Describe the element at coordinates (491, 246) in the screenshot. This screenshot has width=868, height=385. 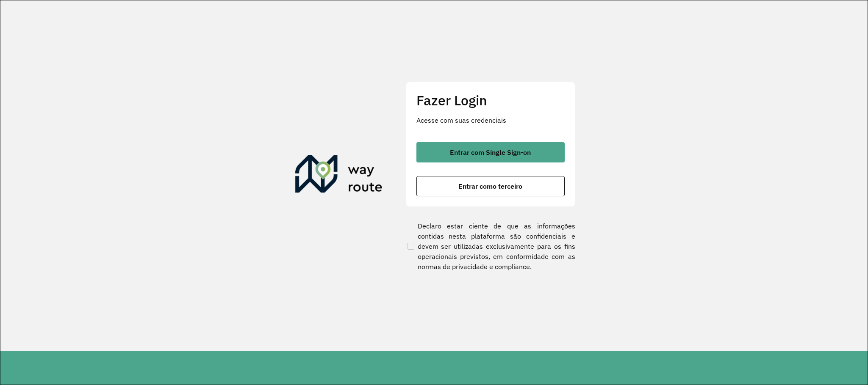
I see `label: Declaro estar ciente de que as informações contidas nesta plataforma são confidenciais e devem se...` at that location.